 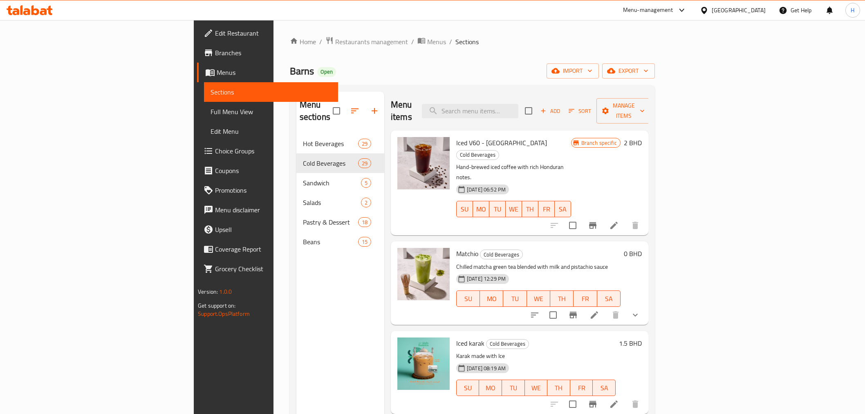 What do you see at coordinates (355, 111) in the screenshot?
I see `span: Sort sections` at bounding box center [355, 111].